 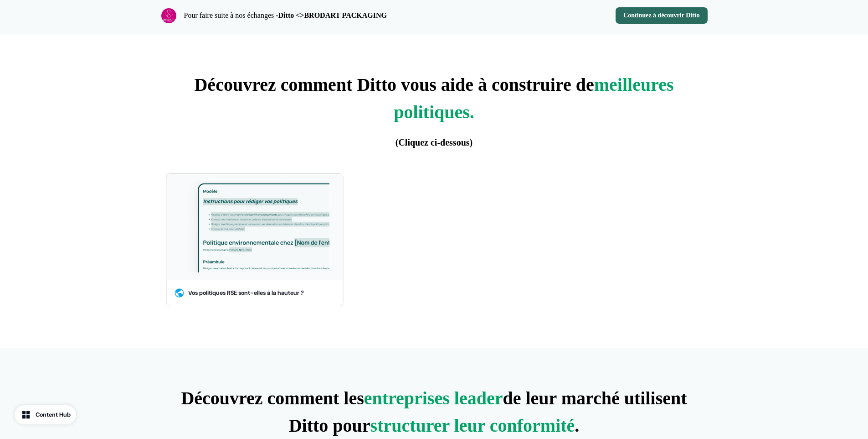 What do you see at coordinates (433, 397) in the screenshot?
I see `span: entreprises leader` at bounding box center [433, 397].